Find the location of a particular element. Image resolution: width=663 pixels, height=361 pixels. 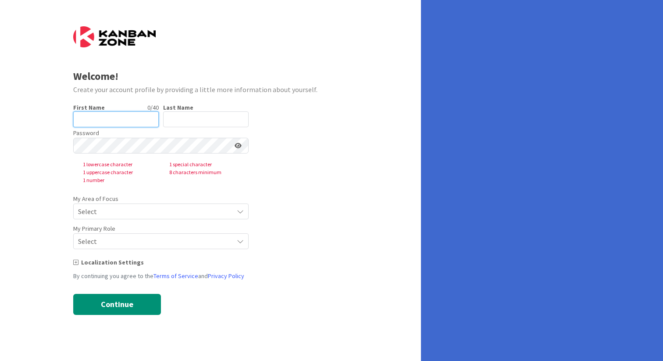

a: Terms of Service is located at coordinates (176, 276).